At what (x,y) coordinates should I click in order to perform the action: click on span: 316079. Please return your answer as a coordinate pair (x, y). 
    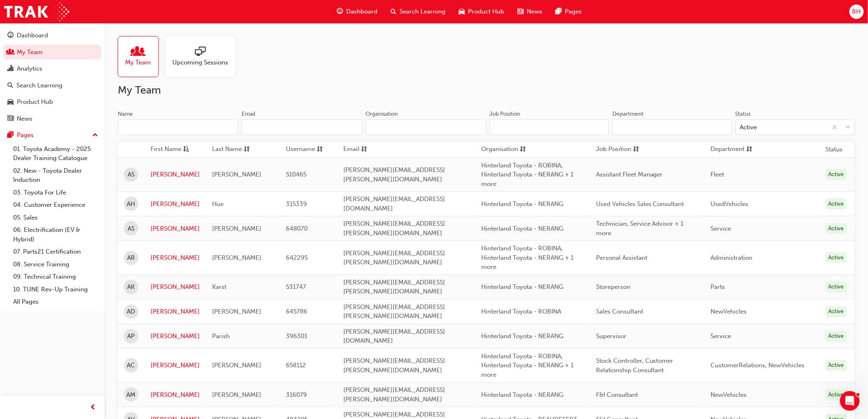
    Looking at the image, I should click on (296, 395).